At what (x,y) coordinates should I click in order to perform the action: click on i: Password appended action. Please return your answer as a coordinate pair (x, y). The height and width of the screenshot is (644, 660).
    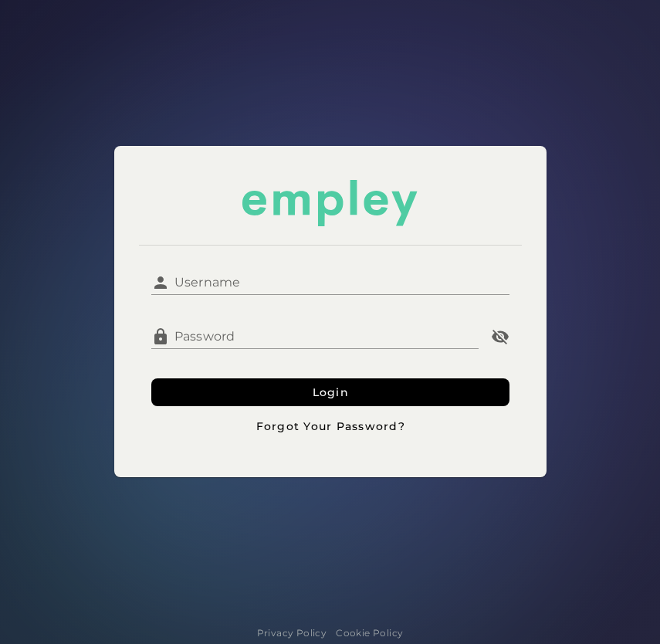
    Looking at the image, I should click on (501, 336).